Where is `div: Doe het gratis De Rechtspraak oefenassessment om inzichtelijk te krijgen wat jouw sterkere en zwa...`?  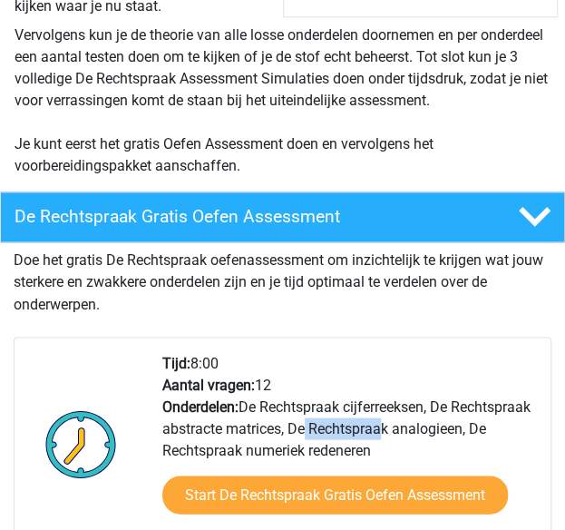
div: Doe het gratis De Rechtspraak oefenassessment om inzichtelijk te krijgen wat jouw sterkere en zwa... is located at coordinates (282, 279).